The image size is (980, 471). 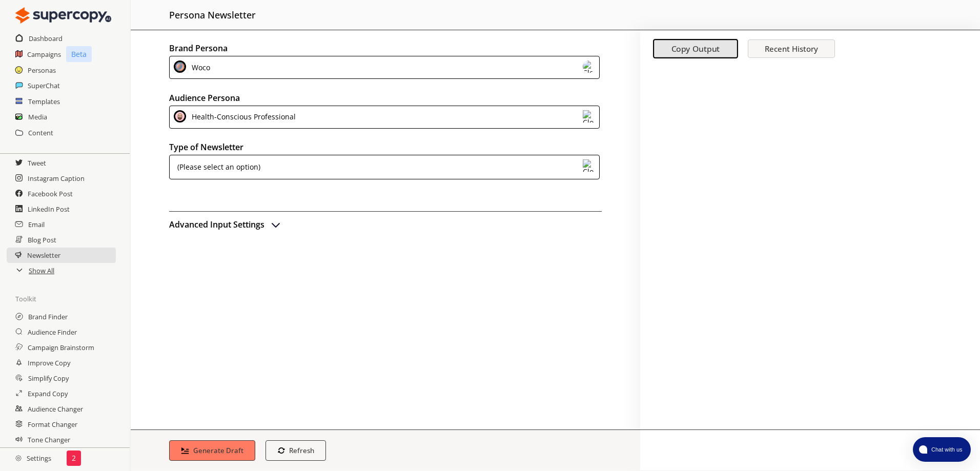 What do you see at coordinates (46, 38) in the screenshot?
I see `h2: Dashboard` at bounding box center [46, 38].